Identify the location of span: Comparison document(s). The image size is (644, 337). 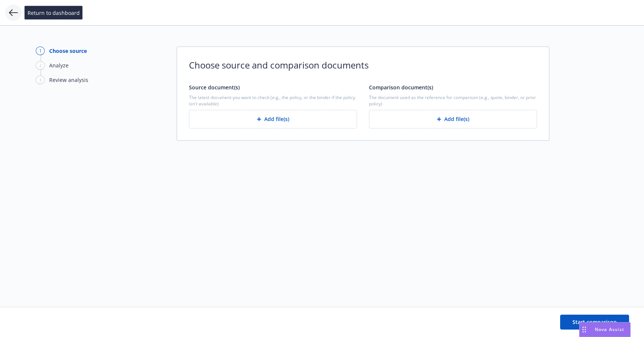
(401, 87).